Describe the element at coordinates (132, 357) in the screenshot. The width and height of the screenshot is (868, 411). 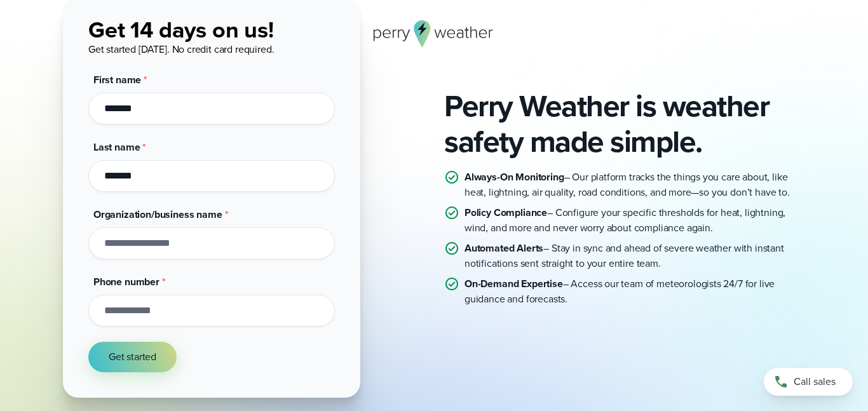
I see `span: Get started` at that location.